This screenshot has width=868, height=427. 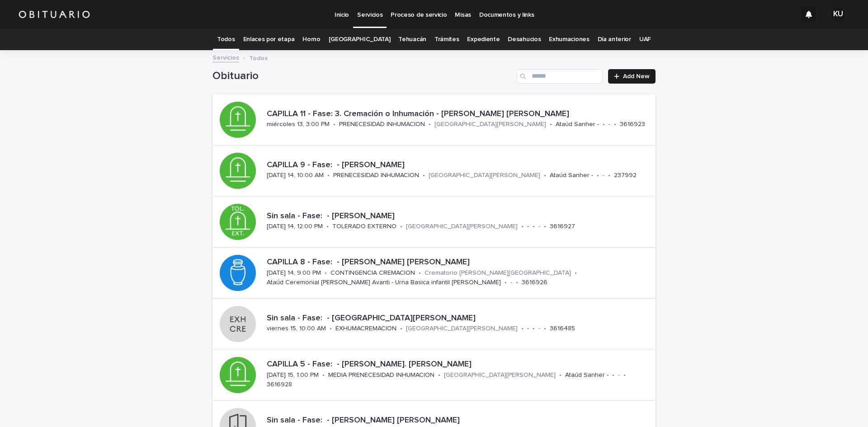 I want to click on p: viernes 15, 10:00 AM, so click(x=296, y=328).